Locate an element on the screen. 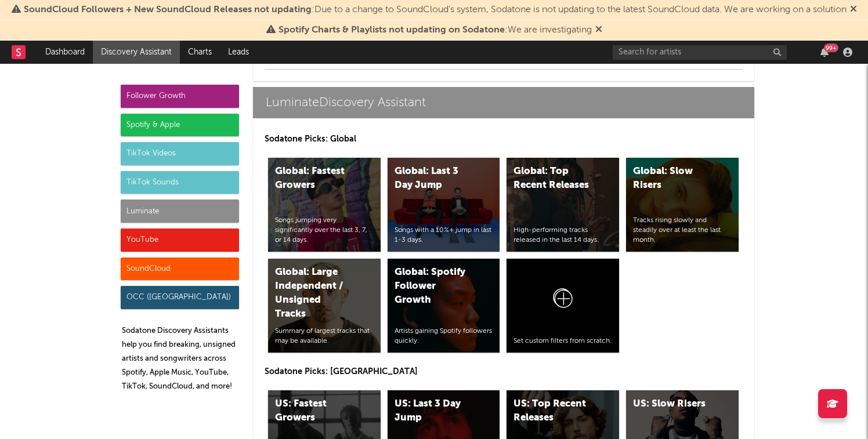  a: LuminateDiscovery Assistant is located at coordinates (503, 103).